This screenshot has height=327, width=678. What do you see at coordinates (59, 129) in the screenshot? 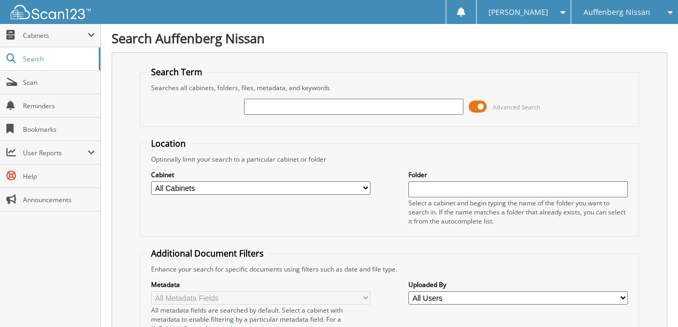
I see `span: Bookmarks` at bounding box center [59, 129].